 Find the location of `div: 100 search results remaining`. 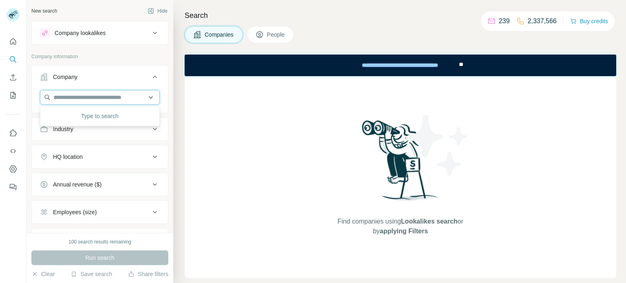

div: 100 search results remaining is located at coordinates (100, 242).